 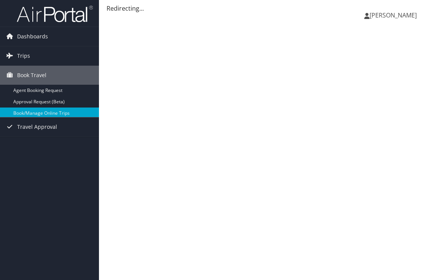 I want to click on img: airportal-logo.png, so click(x=55, y=14).